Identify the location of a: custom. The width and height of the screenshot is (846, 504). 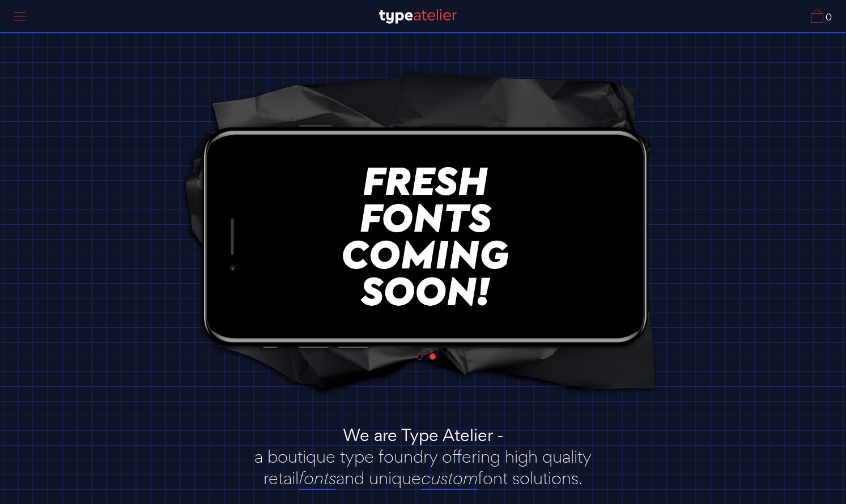
(449, 479).